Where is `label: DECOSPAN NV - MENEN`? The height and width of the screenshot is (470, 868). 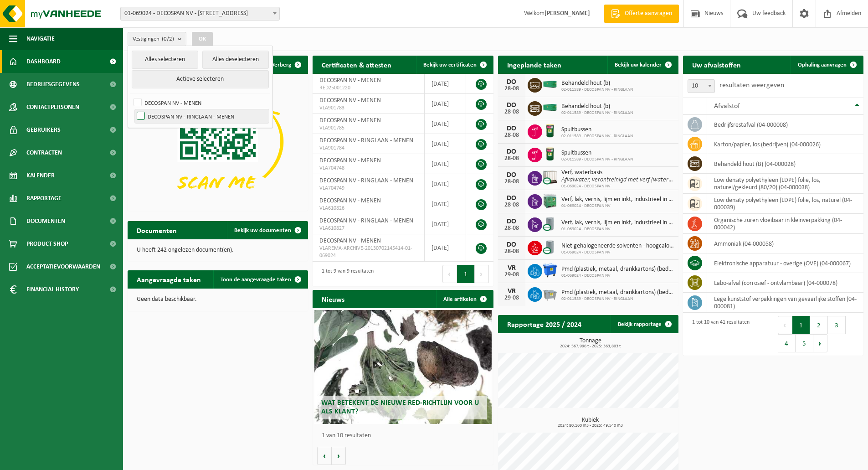
label: DECOSPAN NV - MENEN is located at coordinates (200, 102).